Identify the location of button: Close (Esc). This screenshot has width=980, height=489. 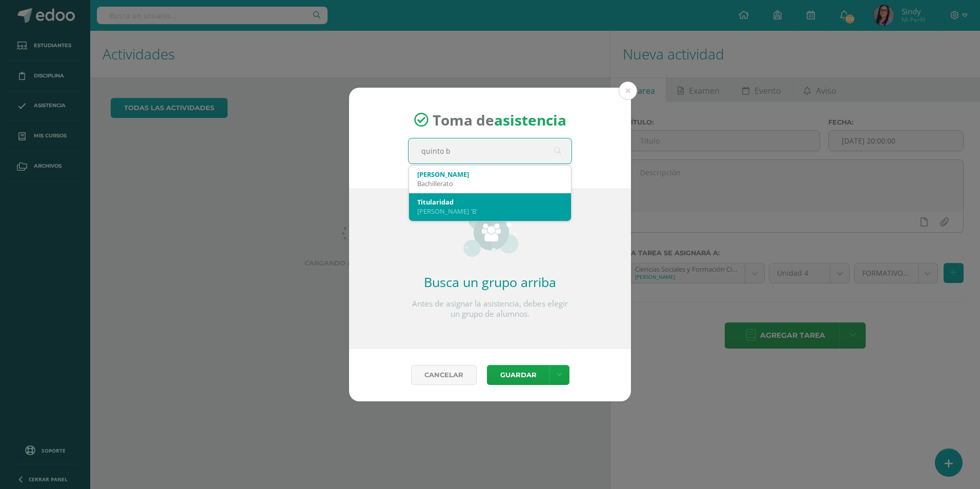
(628, 91).